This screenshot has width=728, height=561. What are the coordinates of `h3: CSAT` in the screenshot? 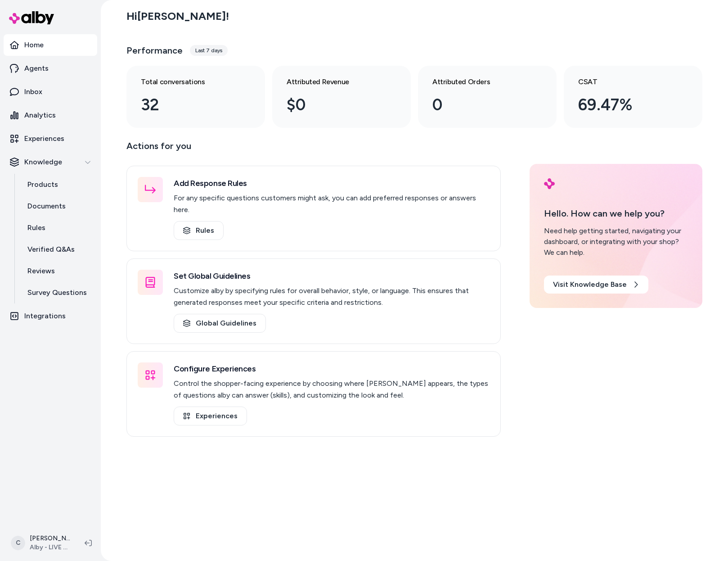 It's located at (626, 82).